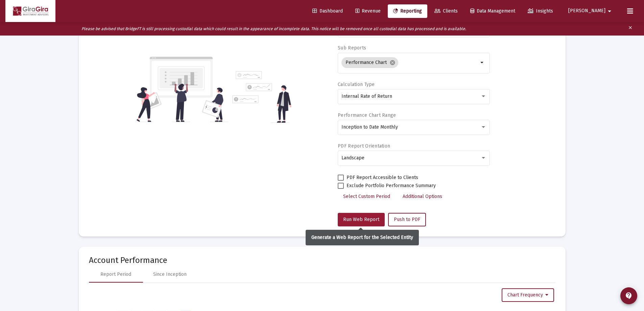  I want to click on span: Clients, so click(446, 11).